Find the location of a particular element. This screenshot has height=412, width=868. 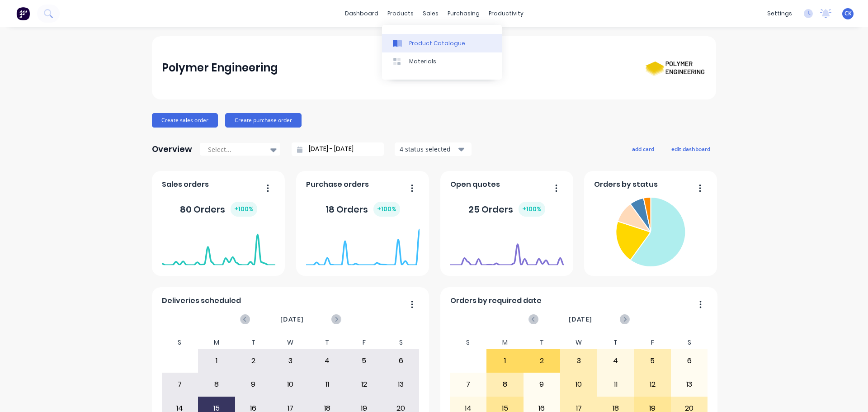

button: Create sales order is located at coordinates (185, 120).